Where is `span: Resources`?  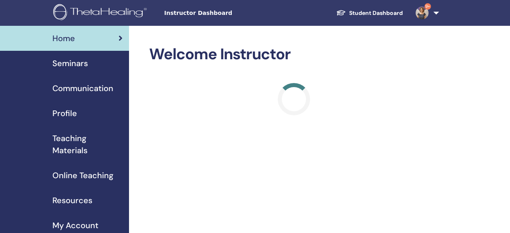
span: Resources is located at coordinates (72, 200).